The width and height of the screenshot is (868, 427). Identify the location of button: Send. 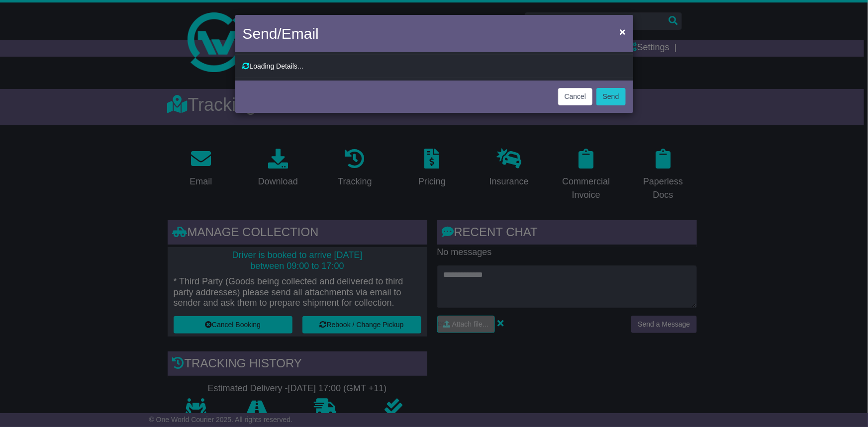
(611, 97).